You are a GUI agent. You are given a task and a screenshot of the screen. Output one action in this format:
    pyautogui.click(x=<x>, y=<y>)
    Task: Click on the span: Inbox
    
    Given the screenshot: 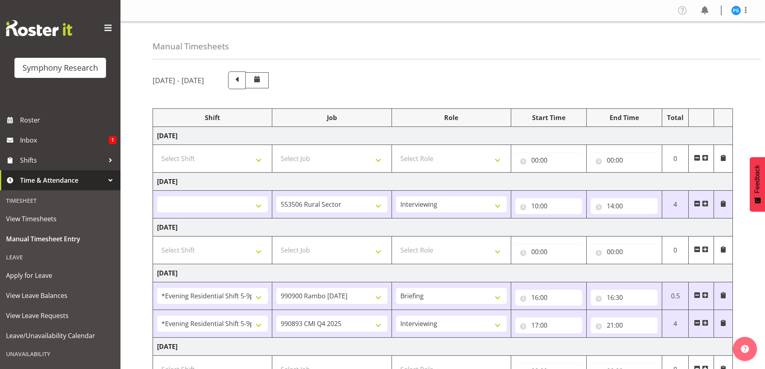 What is the action you would take?
    pyautogui.click(x=64, y=140)
    